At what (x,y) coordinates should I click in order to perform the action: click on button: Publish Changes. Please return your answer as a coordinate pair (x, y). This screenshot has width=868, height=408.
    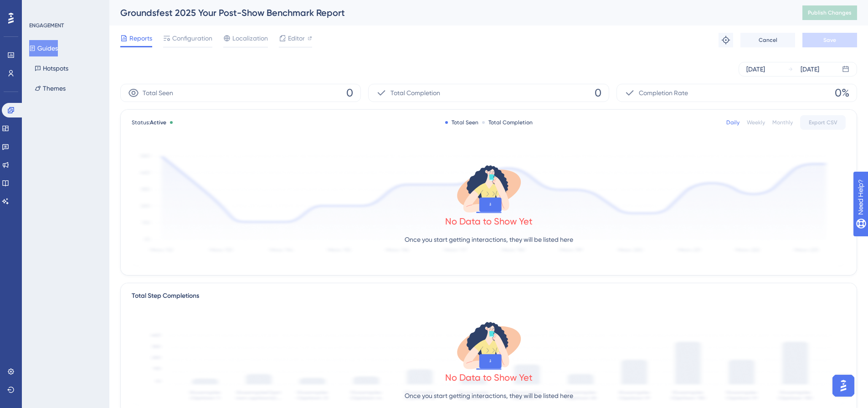
    Looking at the image, I should click on (829, 13).